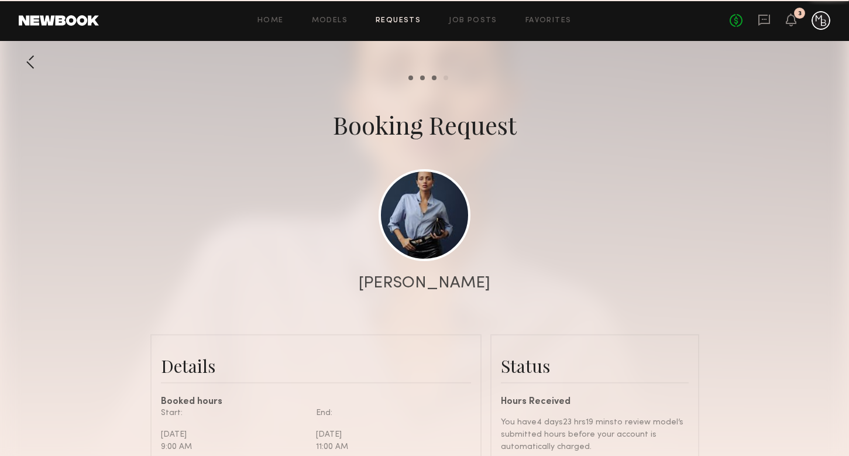  I want to click on a: Home, so click(270, 20).